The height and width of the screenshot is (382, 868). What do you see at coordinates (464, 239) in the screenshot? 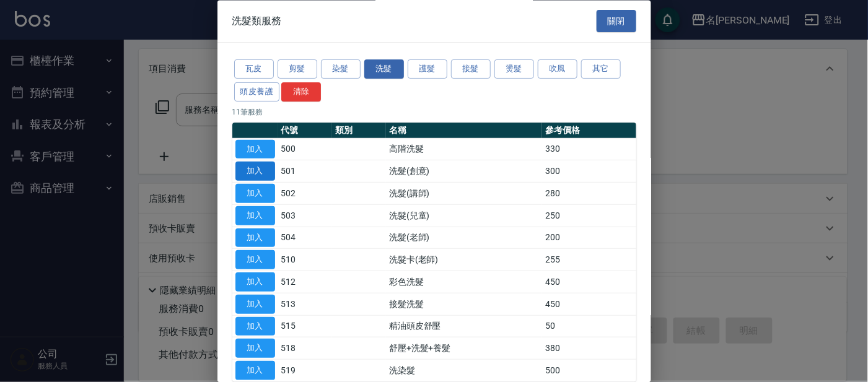
I see `td: 洗髮(老師)` at bounding box center [464, 239].